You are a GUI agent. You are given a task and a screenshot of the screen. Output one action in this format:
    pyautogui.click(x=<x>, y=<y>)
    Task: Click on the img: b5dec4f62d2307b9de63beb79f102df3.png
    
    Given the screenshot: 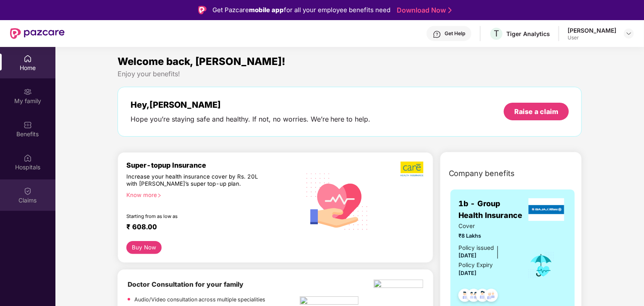 What is the action you would take?
    pyautogui.click(x=412, y=169)
    